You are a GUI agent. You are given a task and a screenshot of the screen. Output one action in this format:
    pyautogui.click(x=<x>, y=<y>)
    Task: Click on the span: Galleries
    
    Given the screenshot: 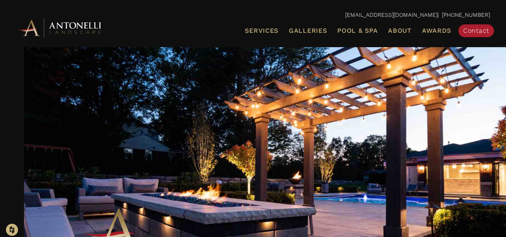 What is the action you would take?
    pyautogui.click(x=308, y=30)
    